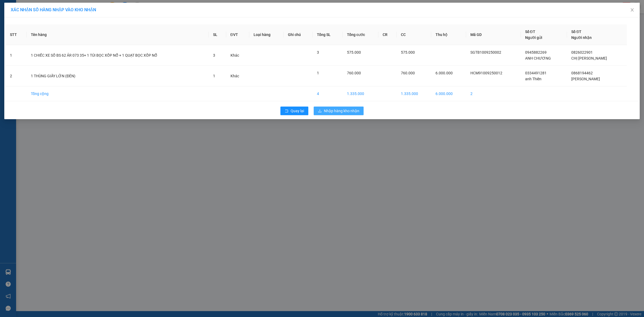 Image resolution: width=644 pixels, height=317 pixels. I want to click on th: Mã GD, so click(494, 35).